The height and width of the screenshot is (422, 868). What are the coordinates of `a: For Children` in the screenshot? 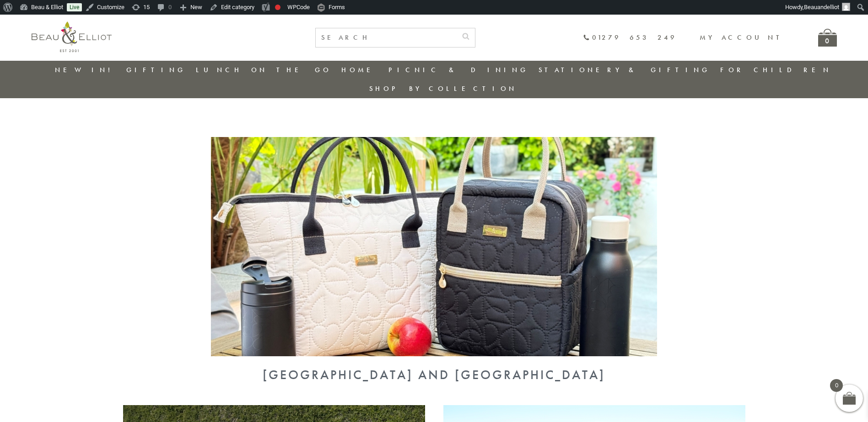 It's located at (775, 70).